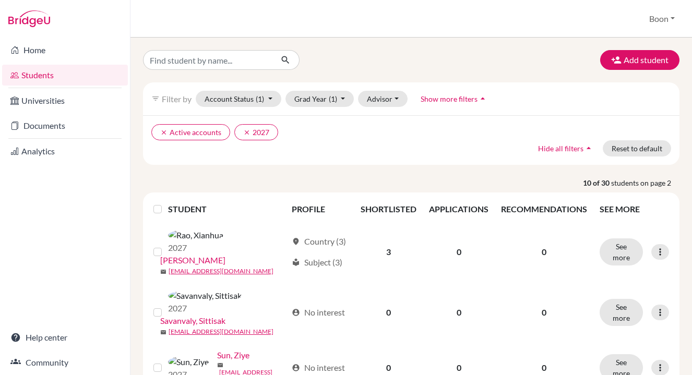 Image resolution: width=692 pixels, height=375 pixels. Describe the element at coordinates (449, 99) in the screenshot. I see `span: Show more filters` at that location.